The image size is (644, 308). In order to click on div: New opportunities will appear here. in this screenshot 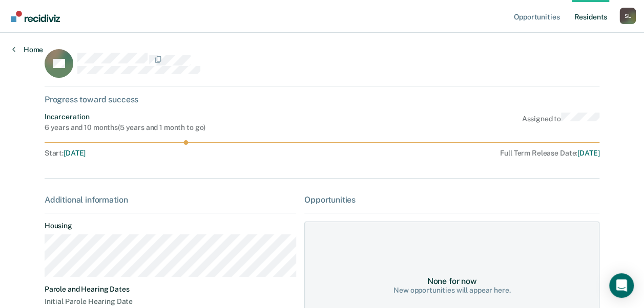, I will do `click(452, 290)`.